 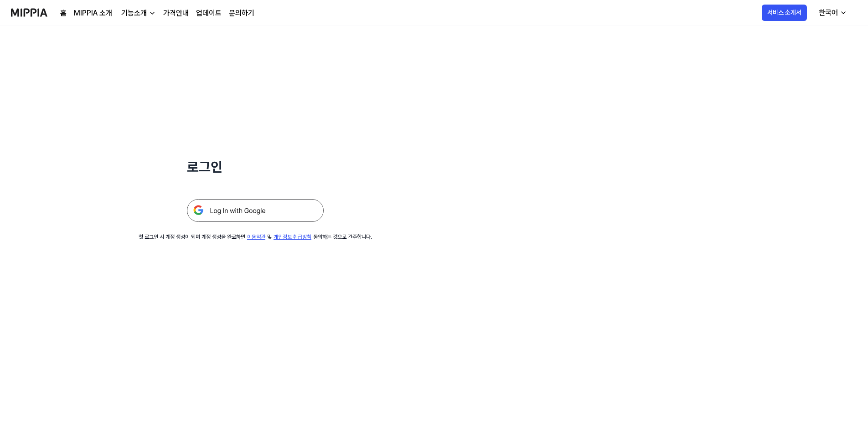 I want to click on a: 업데이트, so click(x=209, y=13).